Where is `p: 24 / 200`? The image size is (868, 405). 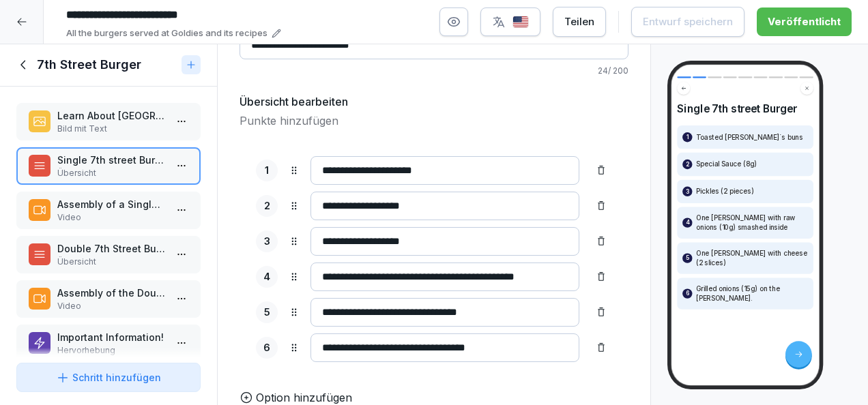 p: 24 / 200 is located at coordinates (434, 71).